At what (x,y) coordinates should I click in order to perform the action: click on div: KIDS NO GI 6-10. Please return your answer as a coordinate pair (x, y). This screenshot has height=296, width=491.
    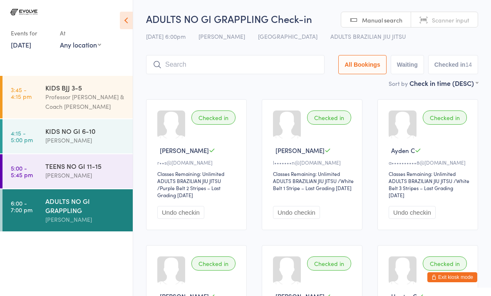
    Looking at the image, I should click on (85, 131).